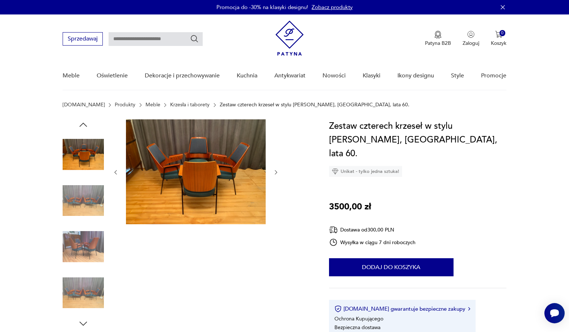 Image resolution: width=569 pixels, height=332 pixels. I want to click on img: Ikona medalu, so click(438, 35).